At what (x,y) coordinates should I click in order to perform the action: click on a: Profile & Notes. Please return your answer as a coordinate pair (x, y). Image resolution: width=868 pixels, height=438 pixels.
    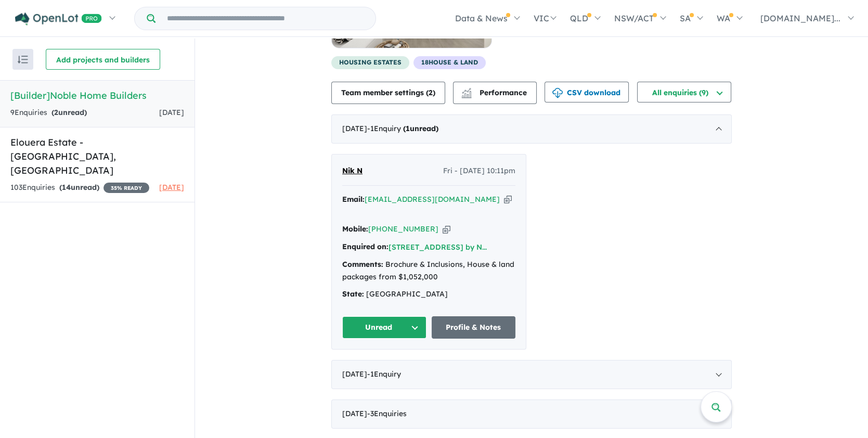
    Looking at the image, I should click on (474, 327).